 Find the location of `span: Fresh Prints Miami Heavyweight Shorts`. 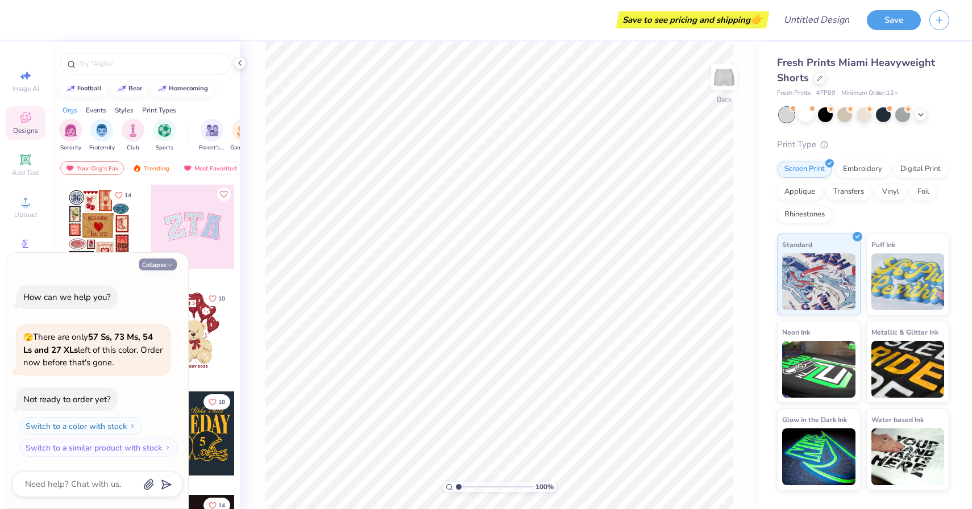

span: Fresh Prints Miami Heavyweight Shorts is located at coordinates (856, 70).